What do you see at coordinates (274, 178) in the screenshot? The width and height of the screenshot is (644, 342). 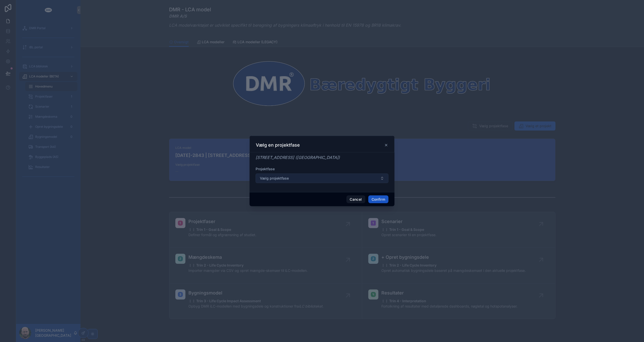 I see `span: Vælg projektfase` at bounding box center [274, 178].